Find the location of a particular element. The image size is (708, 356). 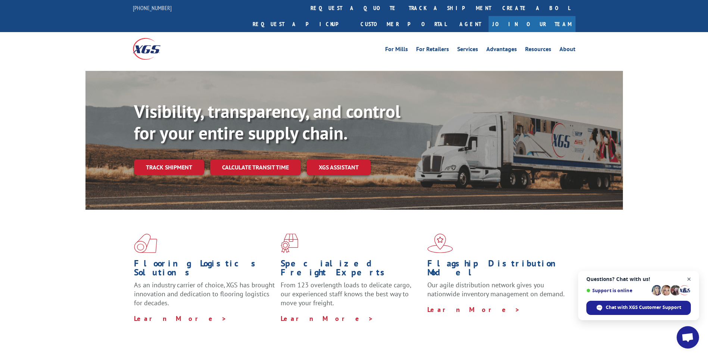

a: Resources is located at coordinates (538, 50).